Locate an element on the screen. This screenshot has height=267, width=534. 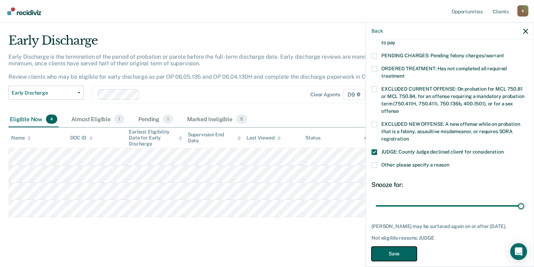
div: Marked Ineligible is located at coordinates (217, 119).